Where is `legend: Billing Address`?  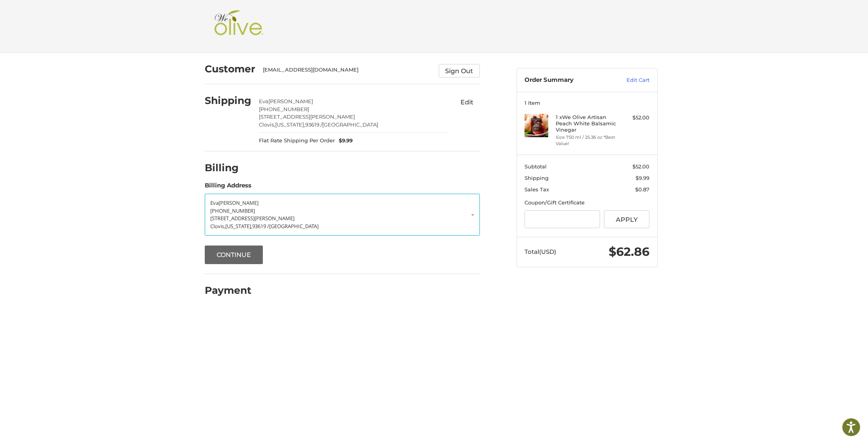
legend: Billing Address is located at coordinates (228, 187).